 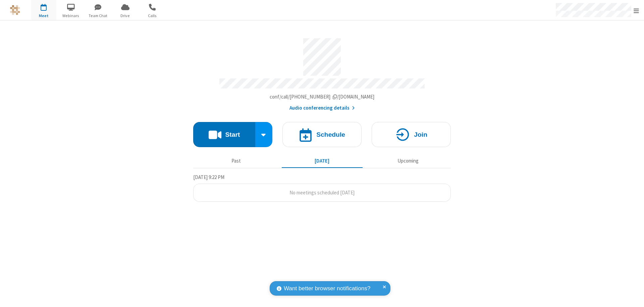 What do you see at coordinates (408, 161) in the screenshot?
I see `button: Upcoming` at bounding box center [408, 161].